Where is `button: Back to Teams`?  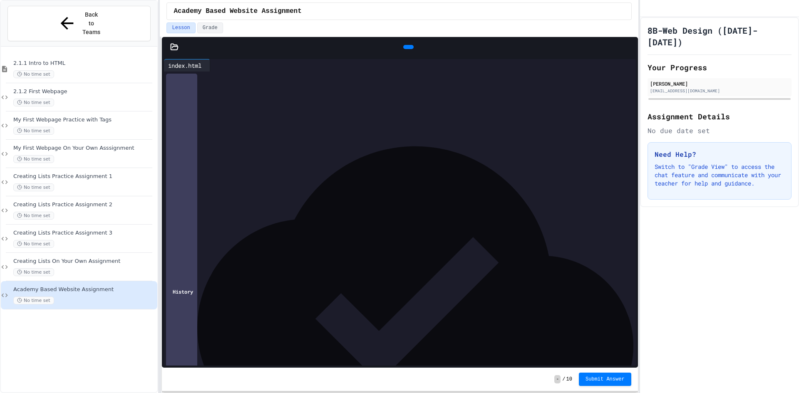 button: Back to Teams is located at coordinates (79, 23).